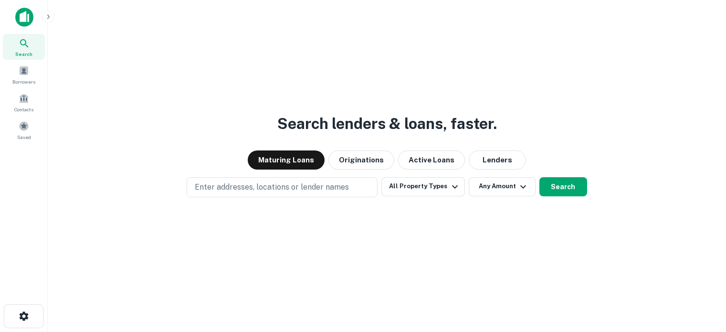  What do you see at coordinates (286, 160) in the screenshot?
I see `button: Maturing Loans` at bounding box center [286, 160].